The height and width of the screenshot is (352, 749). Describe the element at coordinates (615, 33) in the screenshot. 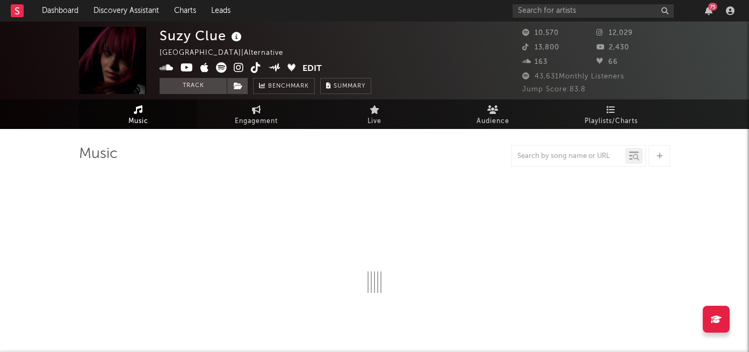

I see `span: 12,029` at that location.